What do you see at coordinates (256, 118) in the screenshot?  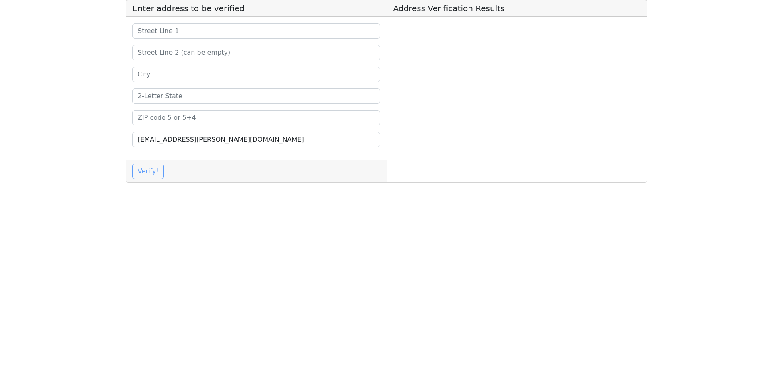 I see `input: ZIP code 5 or 5+4` at bounding box center [256, 118].